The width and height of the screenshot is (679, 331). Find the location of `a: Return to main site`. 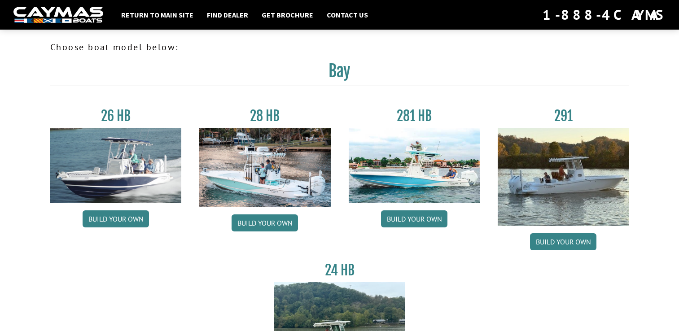

a: Return to main site is located at coordinates (157, 15).